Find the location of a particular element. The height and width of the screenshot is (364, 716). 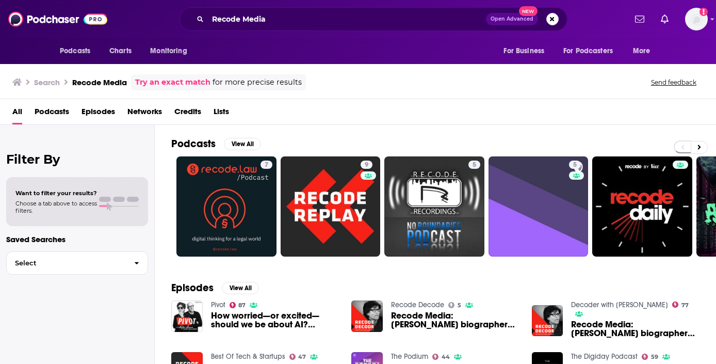

a: EpisodesView All is located at coordinates (215, 287).